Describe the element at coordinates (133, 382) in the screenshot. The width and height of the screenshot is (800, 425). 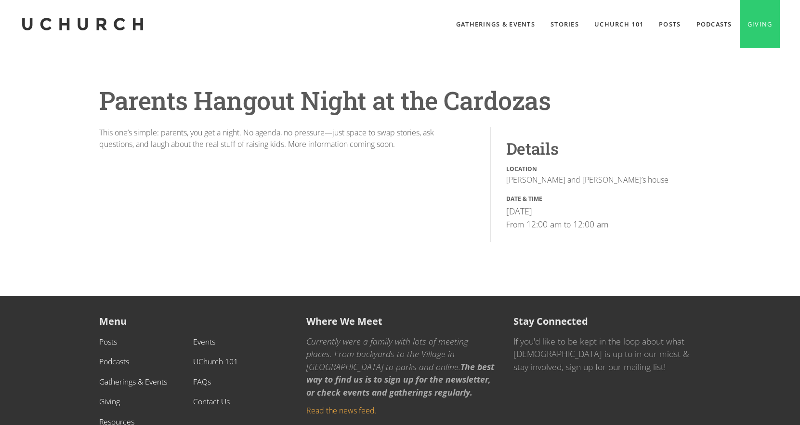
I see `a: Gatherings & Events` at that location.